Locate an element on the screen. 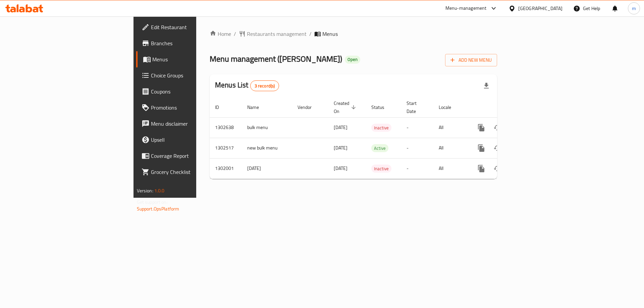  span: Coverage Report is located at coordinates (193, 156).